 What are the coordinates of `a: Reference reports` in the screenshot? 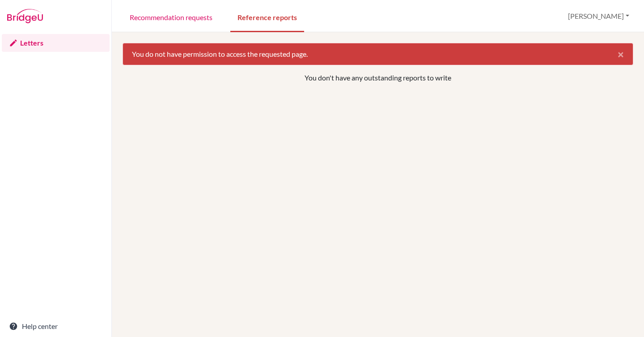 It's located at (267, 16).